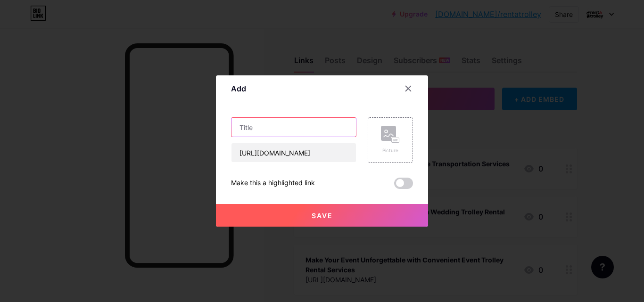  What do you see at coordinates (238, 89) in the screenshot?
I see `div: Add` at bounding box center [238, 89].